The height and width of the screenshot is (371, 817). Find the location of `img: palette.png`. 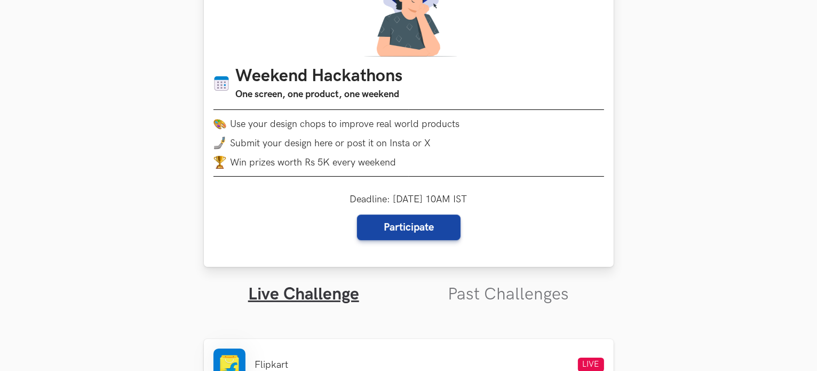

img: palette.png is located at coordinates (220, 124).